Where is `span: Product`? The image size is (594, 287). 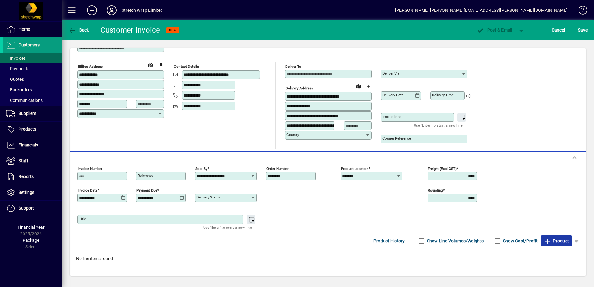
span: Product is located at coordinates (556, 241).